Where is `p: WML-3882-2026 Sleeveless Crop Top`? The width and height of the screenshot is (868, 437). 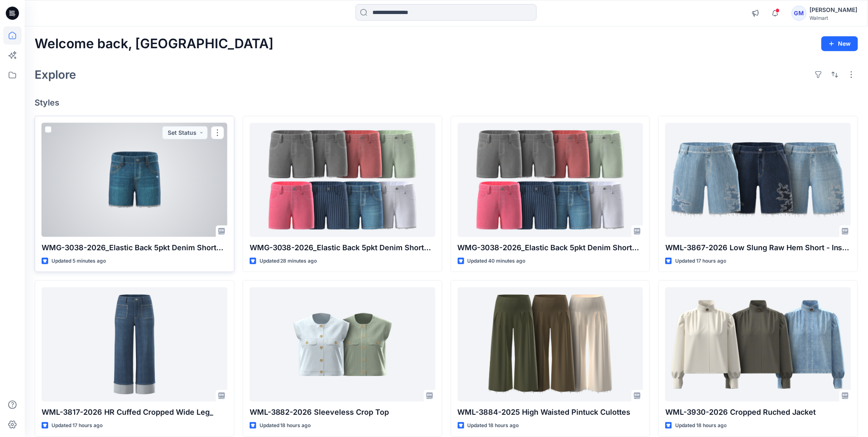 p: WML-3882-2026 Sleeveless Crop Top is located at coordinates (342, 412).